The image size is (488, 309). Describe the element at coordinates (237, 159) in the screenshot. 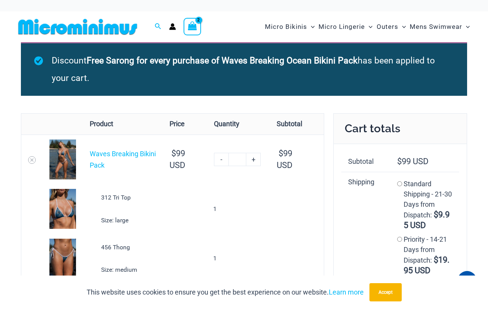

I see `input: Product quantity` at that location.